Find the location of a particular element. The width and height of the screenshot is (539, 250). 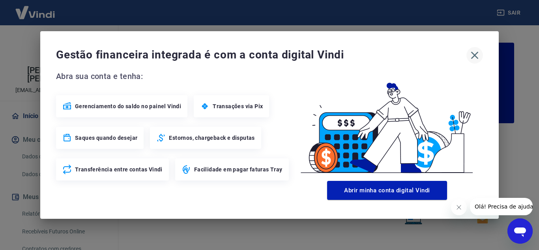

button: Abrir minha conta digital Vindi is located at coordinates (387, 190).